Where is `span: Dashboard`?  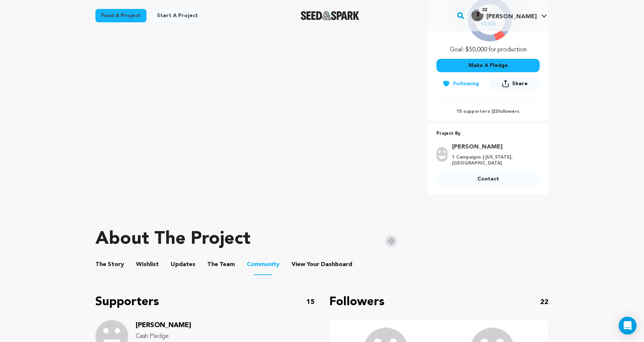 span: Dashboard is located at coordinates (337, 265).